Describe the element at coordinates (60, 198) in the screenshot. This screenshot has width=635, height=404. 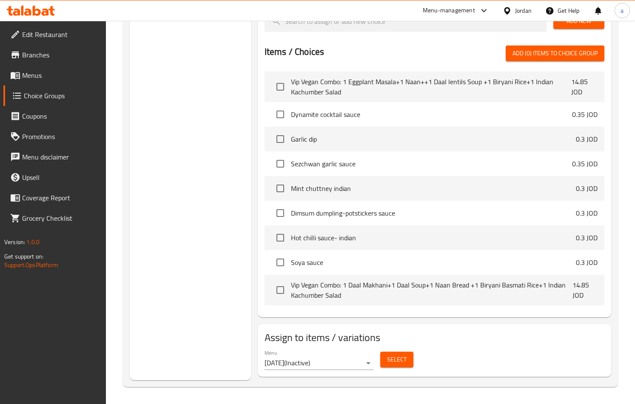
I see `span: Coverage Report` at that location.